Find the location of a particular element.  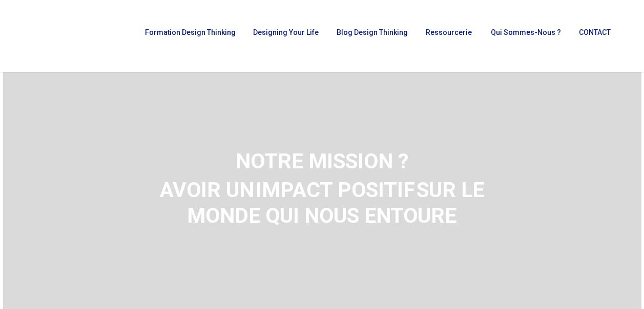

span: Designing Your Life is located at coordinates (286, 32).